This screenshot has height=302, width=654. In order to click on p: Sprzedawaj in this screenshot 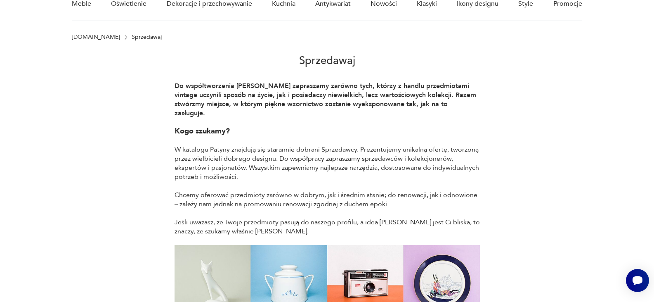, I will do `click(146, 37)`.